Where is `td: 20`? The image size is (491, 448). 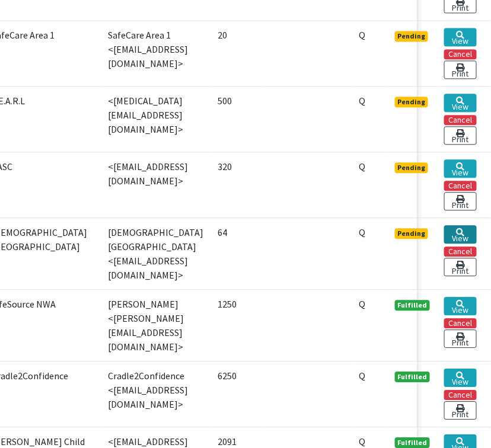
td: 20 is located at coordinates (238, 53).